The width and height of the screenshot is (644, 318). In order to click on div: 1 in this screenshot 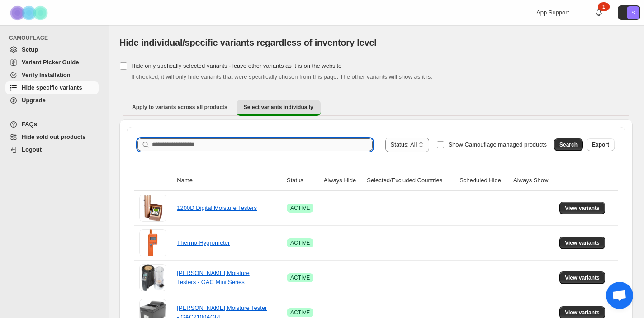, I will do `click(604, 7)`.